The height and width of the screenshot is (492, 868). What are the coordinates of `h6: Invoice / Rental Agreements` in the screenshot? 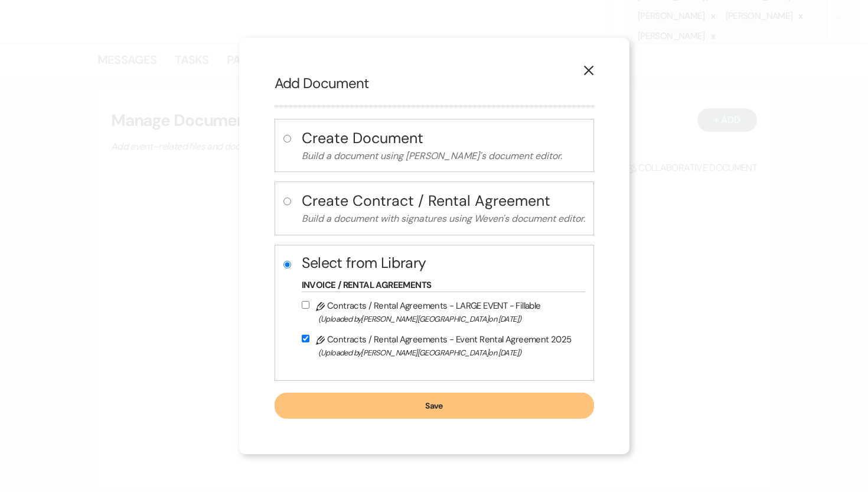 It's located at (444, 285).